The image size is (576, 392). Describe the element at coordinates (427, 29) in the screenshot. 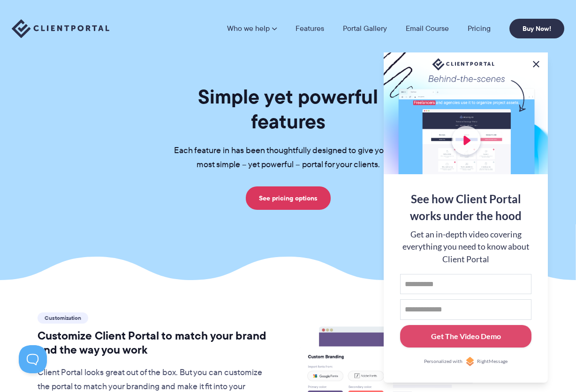

I see `a: Email Course` at that location.